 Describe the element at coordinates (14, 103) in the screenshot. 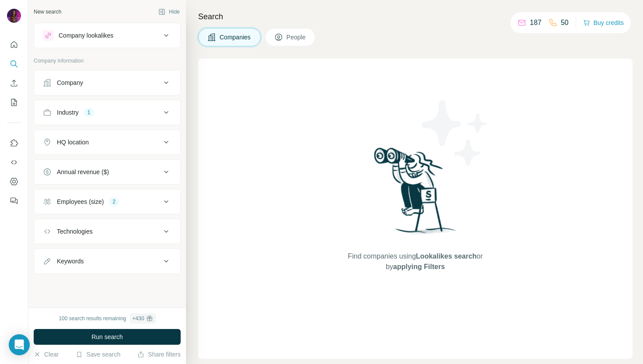

I see `button: My lists` at that location.